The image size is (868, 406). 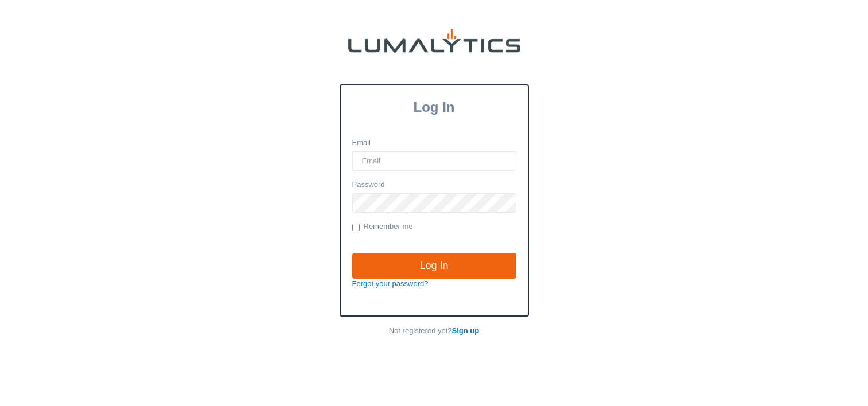 I want to click on label: Remember me, so click(x=383, y=227).